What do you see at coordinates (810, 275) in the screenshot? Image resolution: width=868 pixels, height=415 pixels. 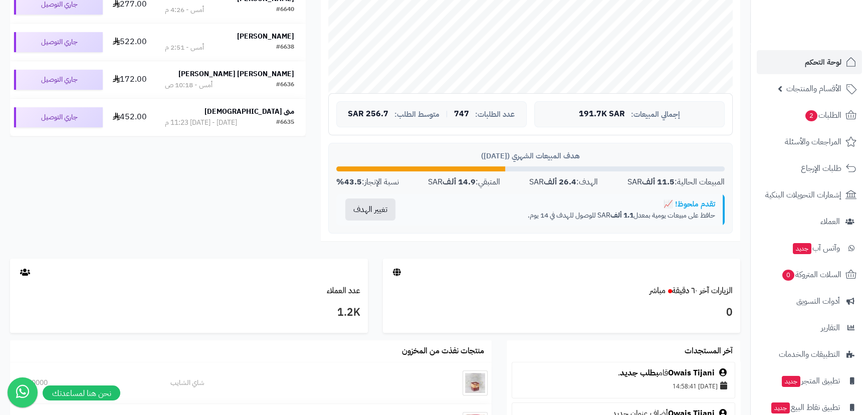 I see `a: السلات المتروكة0` at bounding box center [810, 275].